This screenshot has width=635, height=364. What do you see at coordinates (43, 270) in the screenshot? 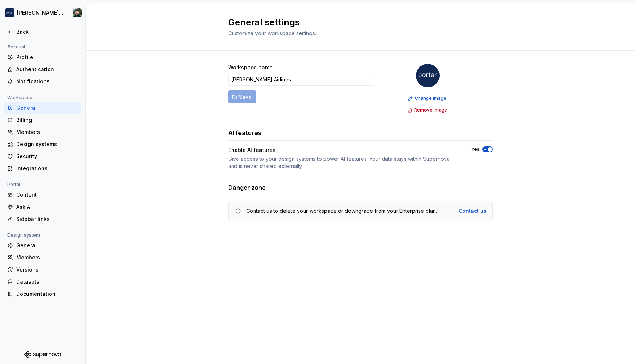
I see `a: Versions` at bounding box center [43, 270].